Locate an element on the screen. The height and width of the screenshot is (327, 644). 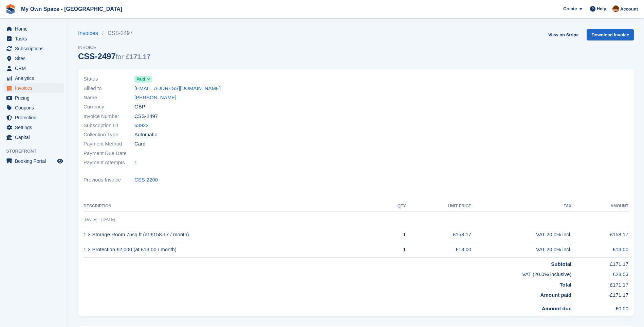
a: View on Stripe is located at coordinates (563, 35).